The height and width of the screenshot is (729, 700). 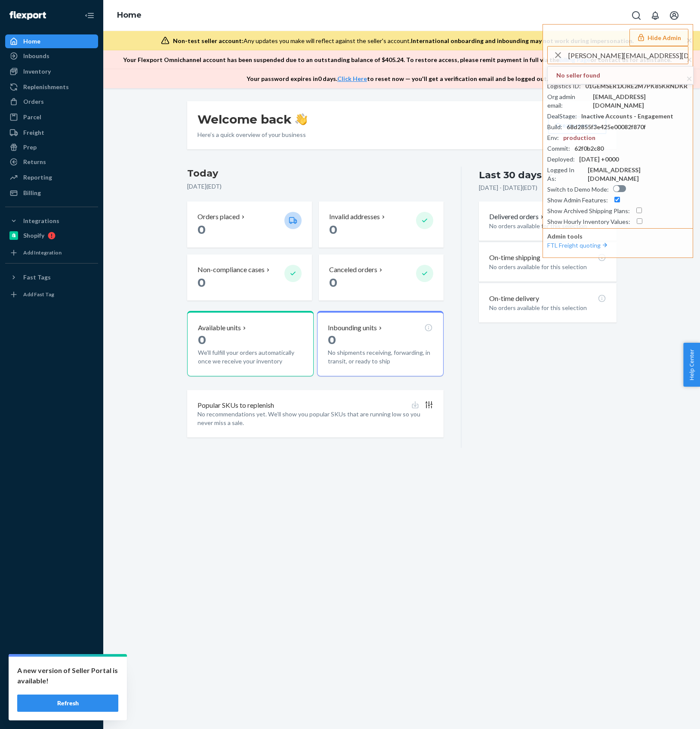 I want to click on p: Invalid addresses, so click(x=355, y=217).